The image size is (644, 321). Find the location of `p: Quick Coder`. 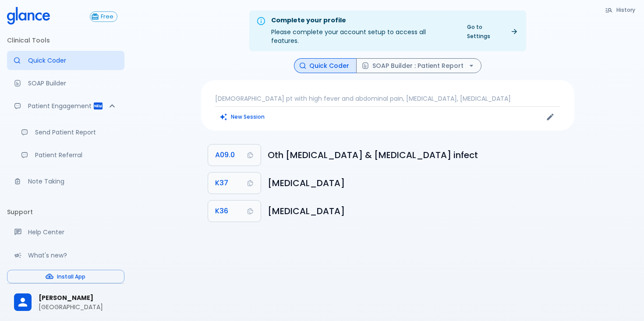

p: Quick Coder is located at coordinates (73, 61).